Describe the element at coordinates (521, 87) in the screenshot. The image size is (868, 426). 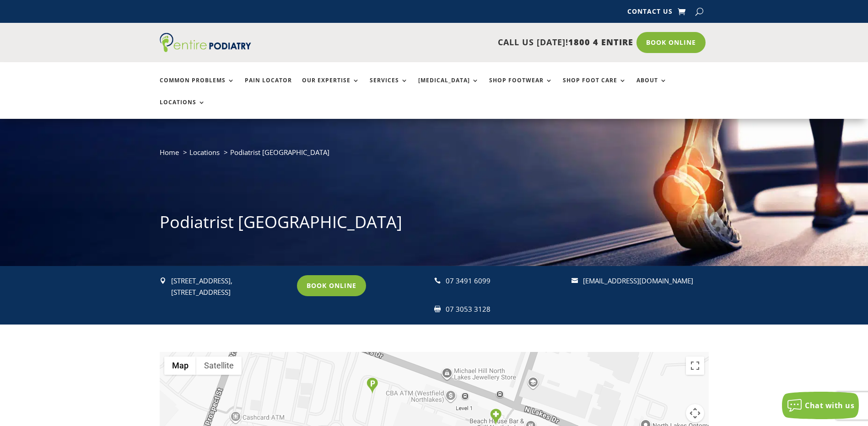
I see `a: Shop Footwear` at that location.